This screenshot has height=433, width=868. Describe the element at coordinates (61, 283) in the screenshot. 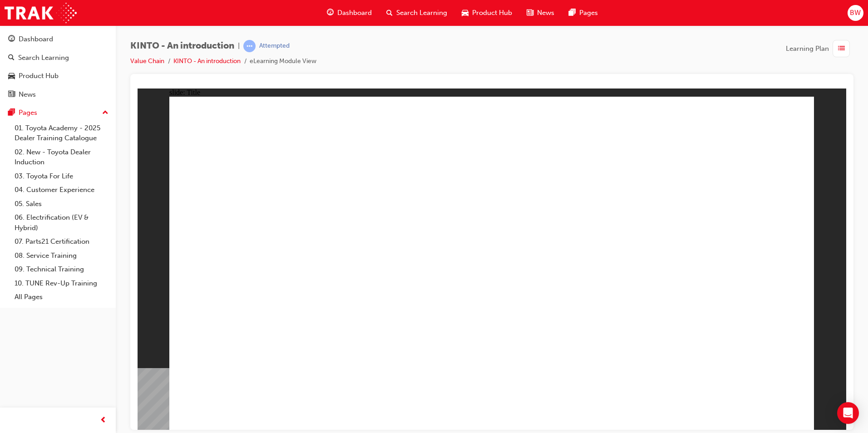

I see `a: 10. TUNE Rev-Up Training` at that location.